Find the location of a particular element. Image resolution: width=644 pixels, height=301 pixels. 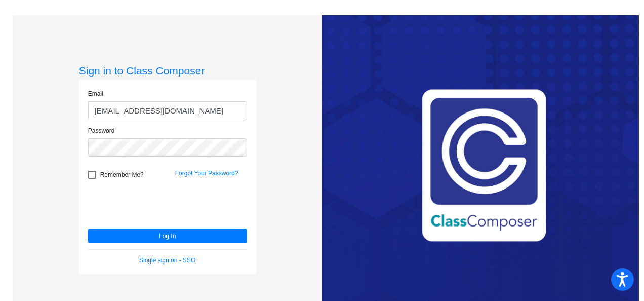

label: Email is located at coordinates (96, 94).